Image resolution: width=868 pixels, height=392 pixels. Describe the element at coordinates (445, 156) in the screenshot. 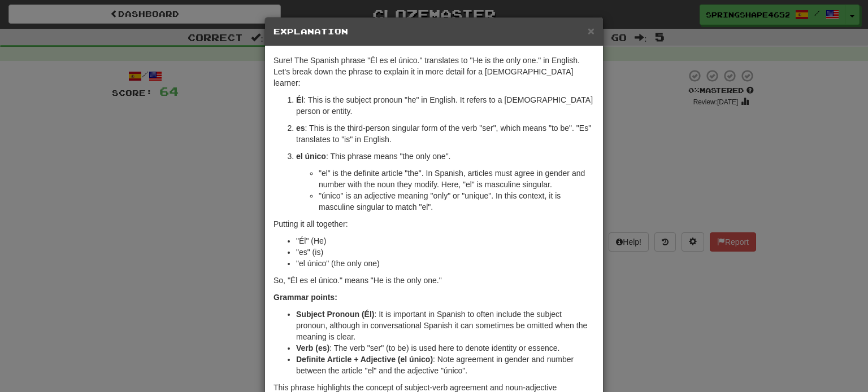

I see `p: : This phrase means "the only one".` at that location.